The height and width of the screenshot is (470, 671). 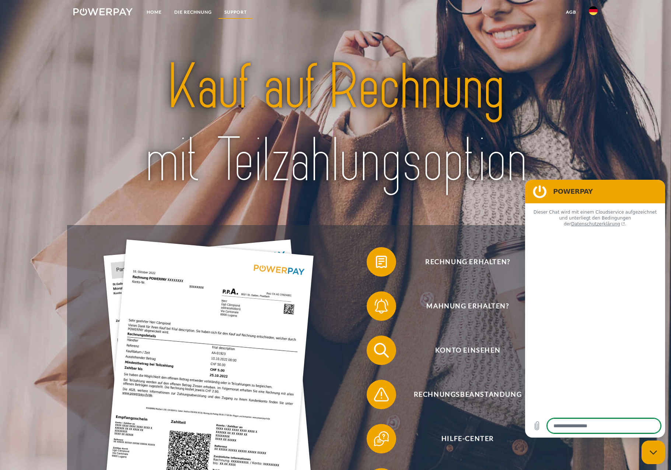 I want to click on button: Hilfe-Center, so click(x=463, y=439).